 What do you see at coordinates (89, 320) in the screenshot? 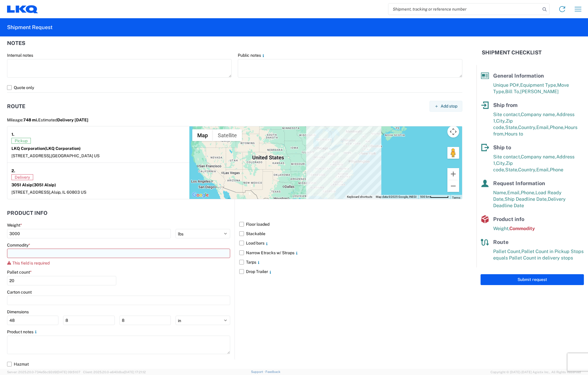
I see `input: W` at bounding box center [89, 320].